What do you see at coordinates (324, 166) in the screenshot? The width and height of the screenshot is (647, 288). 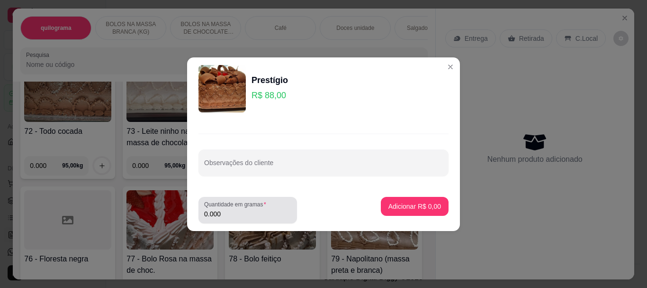 I see `input: Observações do cliente` at bounding box center [324, 166].